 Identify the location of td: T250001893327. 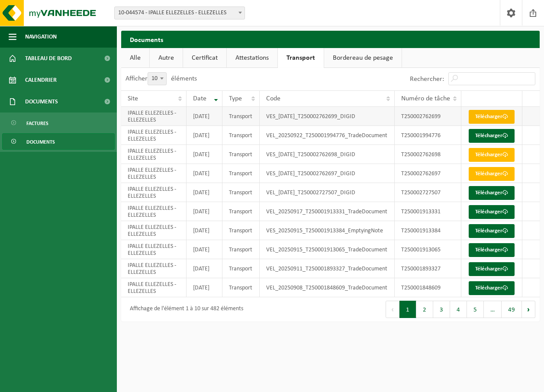
(428, 269).